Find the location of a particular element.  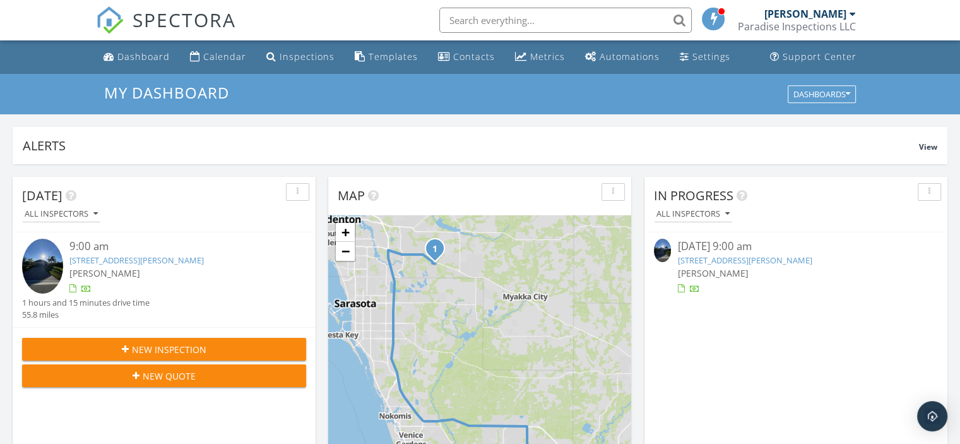

span: New Inspection is located at coordinates (169, 349).